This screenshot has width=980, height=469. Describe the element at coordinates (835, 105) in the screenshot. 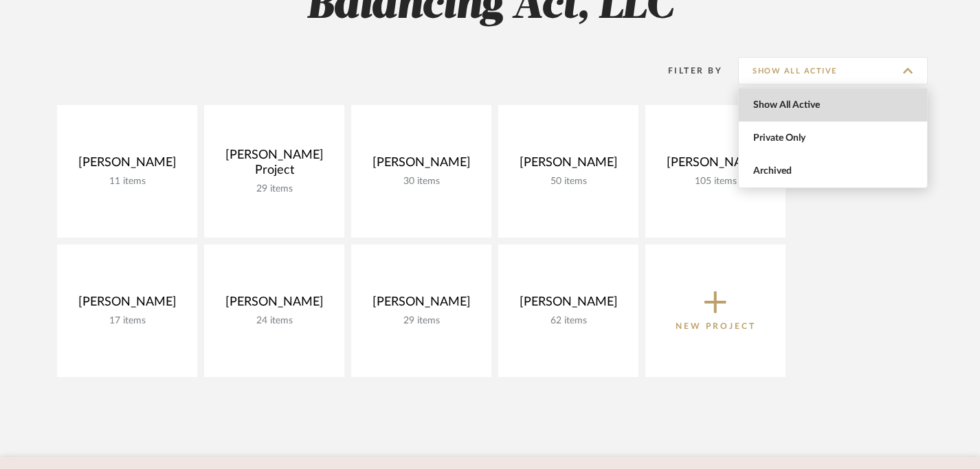

I see `span: Show All Active` at that location.